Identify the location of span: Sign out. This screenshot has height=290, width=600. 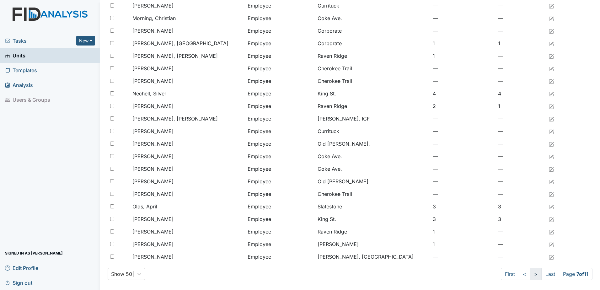
(19, 283).